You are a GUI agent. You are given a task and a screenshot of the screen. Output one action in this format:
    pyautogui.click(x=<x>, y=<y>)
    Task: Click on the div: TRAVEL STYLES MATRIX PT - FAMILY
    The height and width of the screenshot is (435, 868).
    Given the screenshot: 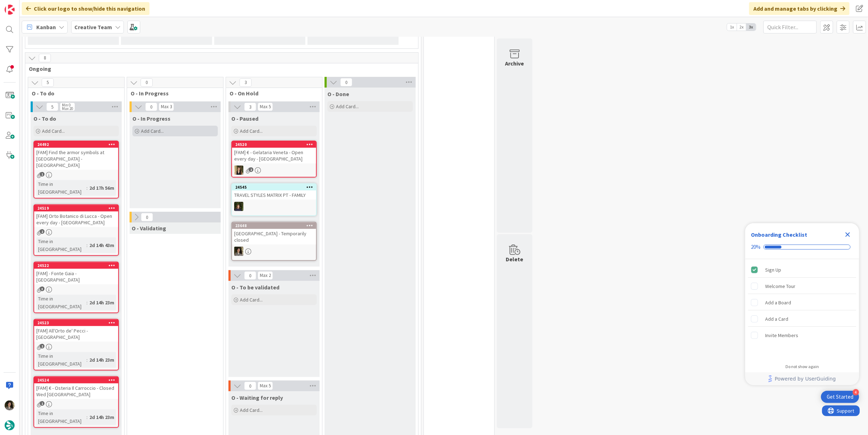 What is the action you would take?
    pyautogui.click(x=274, y=195)
    